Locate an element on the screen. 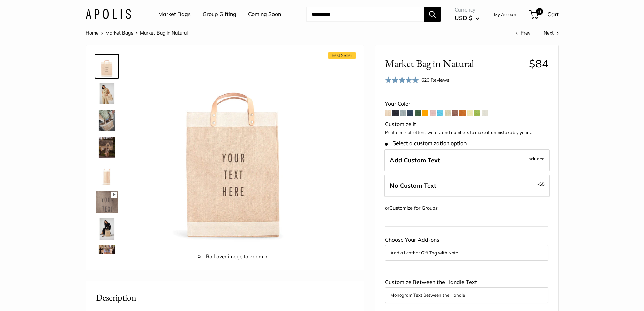 This screenshot has height=311, width=644. div: Customize It is located at coordinates (466, 124).